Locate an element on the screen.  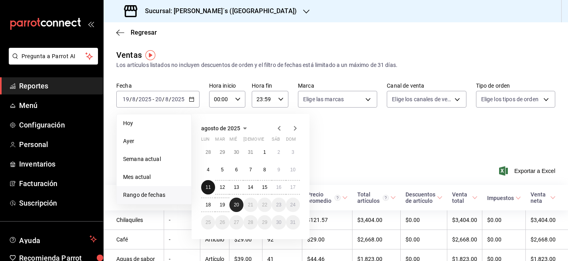
label: Canal de venta is located at coordinates (426, 86).